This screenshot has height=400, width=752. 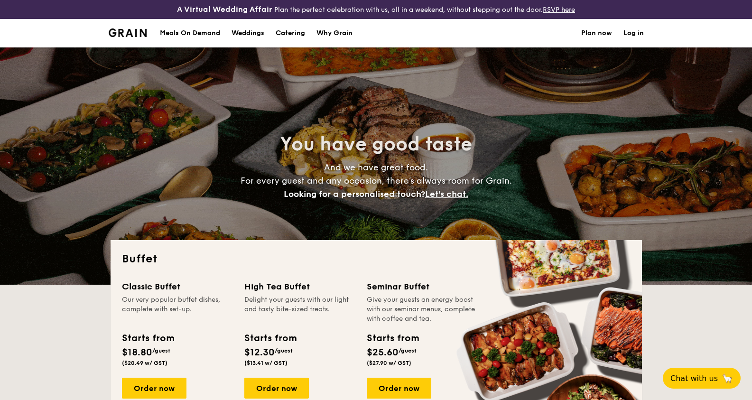 I want to click on div: Meals On Demand, so click(x=190, y=33).